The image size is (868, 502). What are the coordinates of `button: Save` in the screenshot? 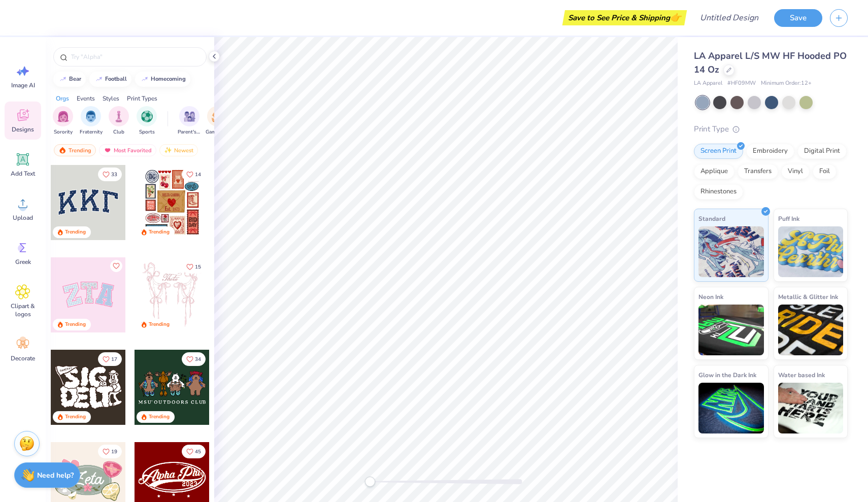 It's located at (798, 17).